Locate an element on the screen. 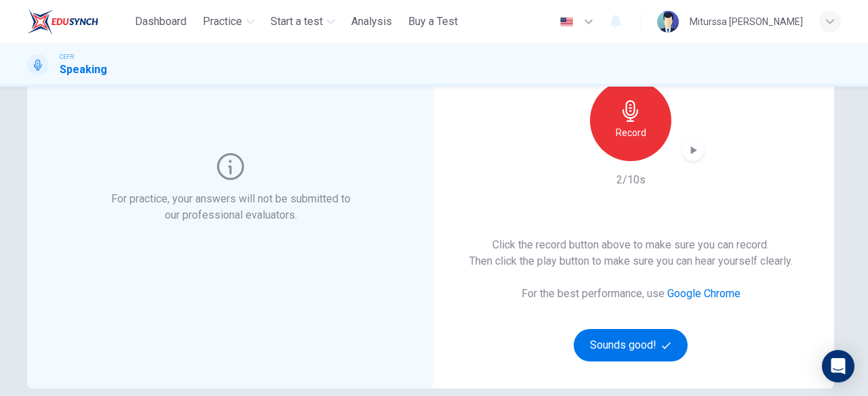  a: Dashboard is located at coordinates (161, 22).